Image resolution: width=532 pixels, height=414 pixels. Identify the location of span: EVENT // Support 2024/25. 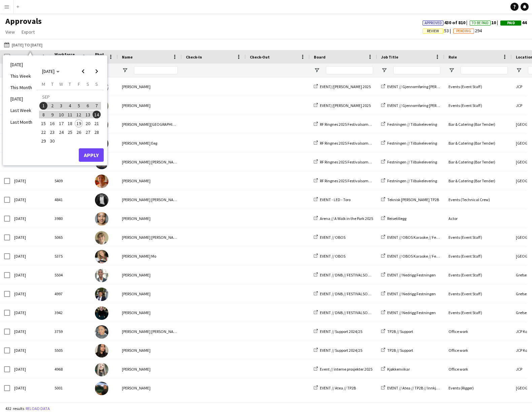
(341, 331).